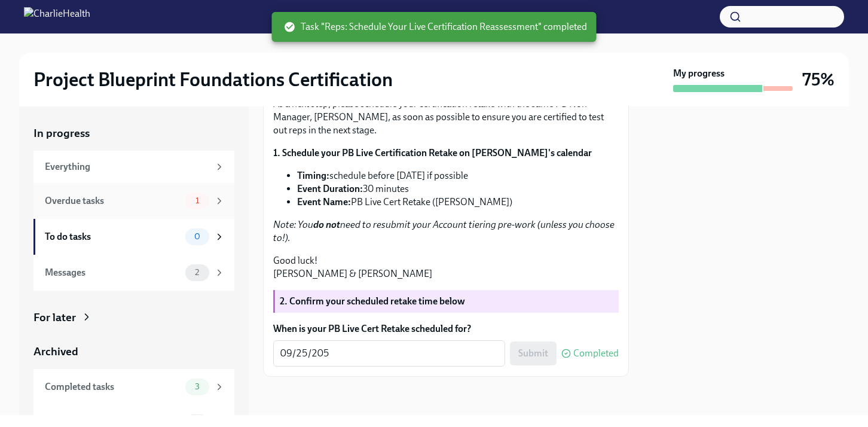 This screenshot has height=427, width=868. Describe the element at coordinates (819, 79) in the screenshot. I see `h3: 75%` at that location.